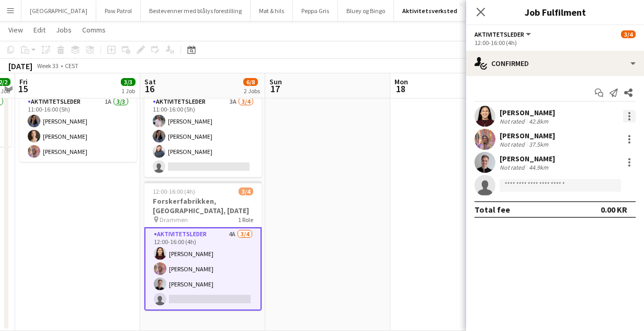 This screenshot has height=331, width=644. What do you see at coordinates (22, 89) in the screenshot?
I see `span: 15` at bounding box center [22, 89].